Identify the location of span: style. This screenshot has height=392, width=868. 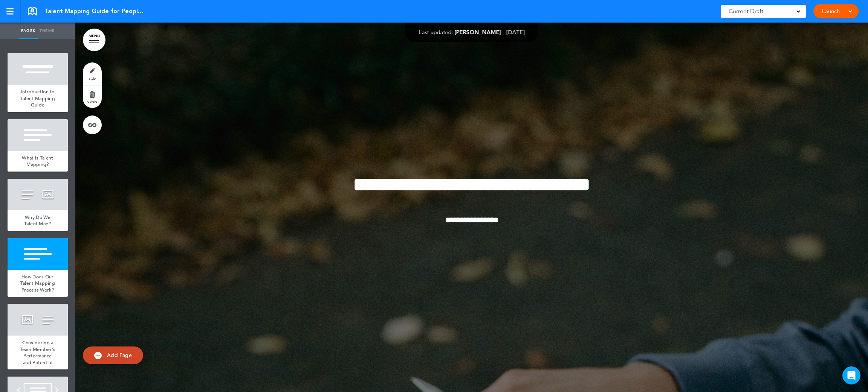
(92, 78).